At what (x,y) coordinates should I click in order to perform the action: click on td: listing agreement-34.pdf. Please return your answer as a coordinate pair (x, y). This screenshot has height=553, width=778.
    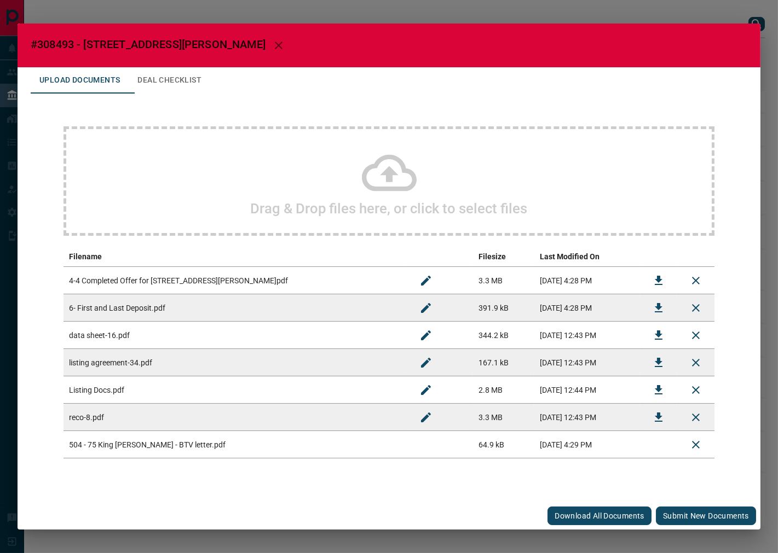
    Looking at the image, I should click on (235, 363).